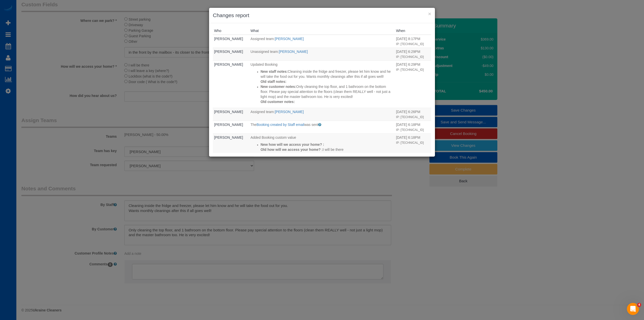 This screenshot has width=644, height=320. I want to click on a: Booking created by Staff email, so click(280, 125).